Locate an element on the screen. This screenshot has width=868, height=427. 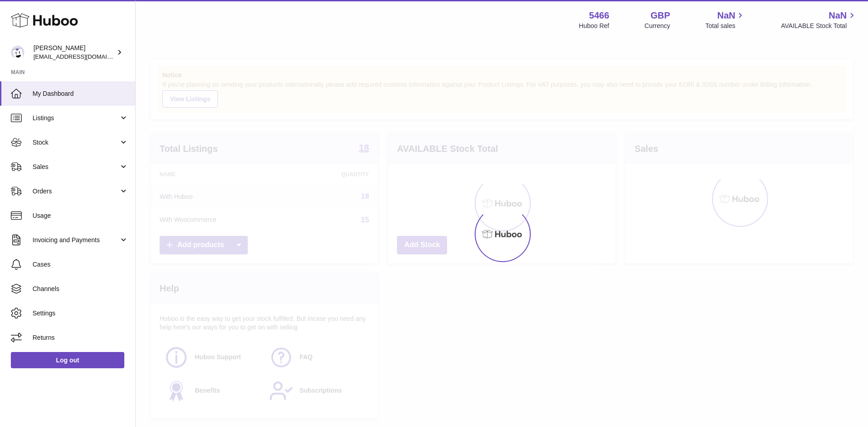
span: Orders is located at coordinates (76, 192).